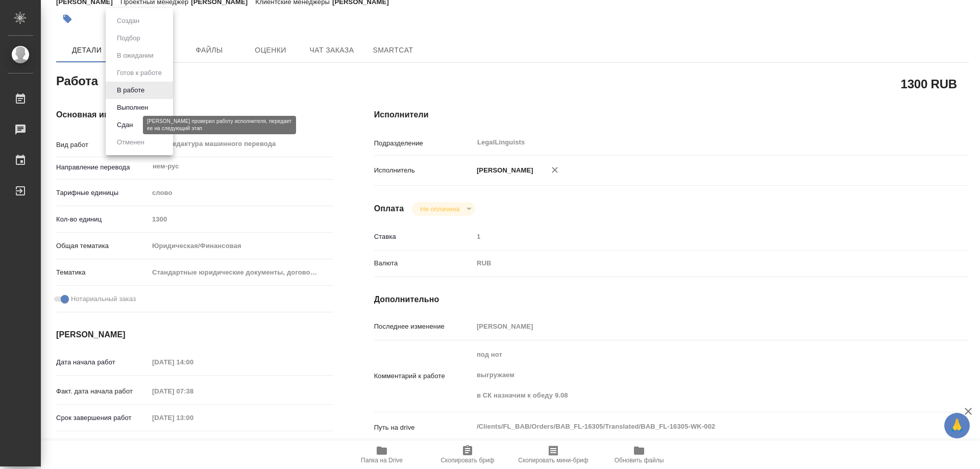 This screenshot has width=980, height=469. Describe the element at coordinates (132, 108) in the screenshot. I see `button: Выполнен` at that location.